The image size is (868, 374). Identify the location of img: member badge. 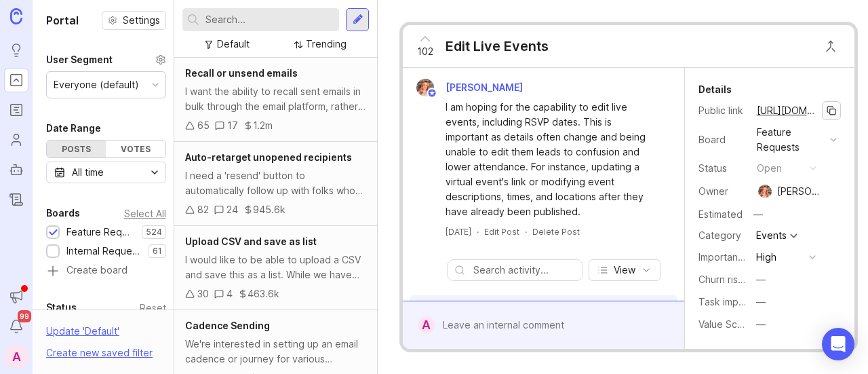
(432, 93).